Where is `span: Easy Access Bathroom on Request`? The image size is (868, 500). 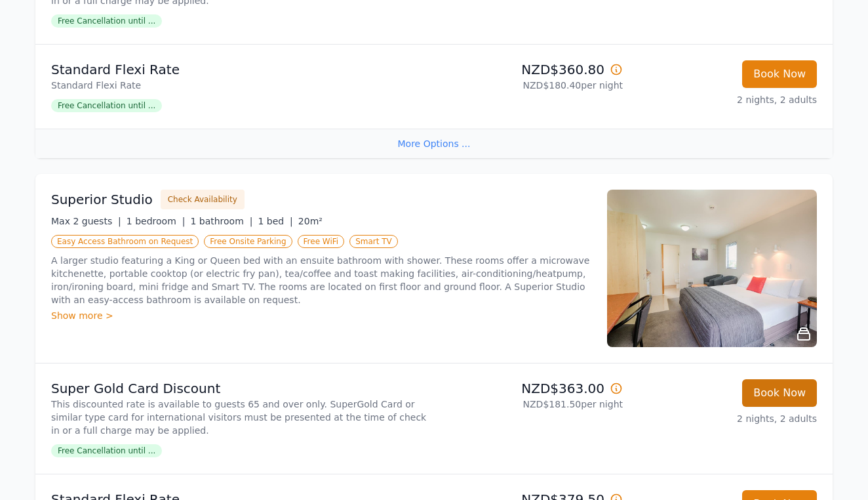
span: Easy Access Bathroom on Request is located at coordinates (125, 242).